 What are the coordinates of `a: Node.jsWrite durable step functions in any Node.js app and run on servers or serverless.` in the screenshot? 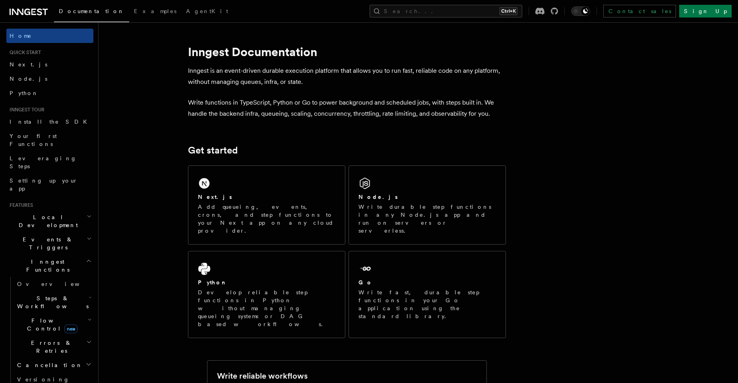 It's located at (427, 205).